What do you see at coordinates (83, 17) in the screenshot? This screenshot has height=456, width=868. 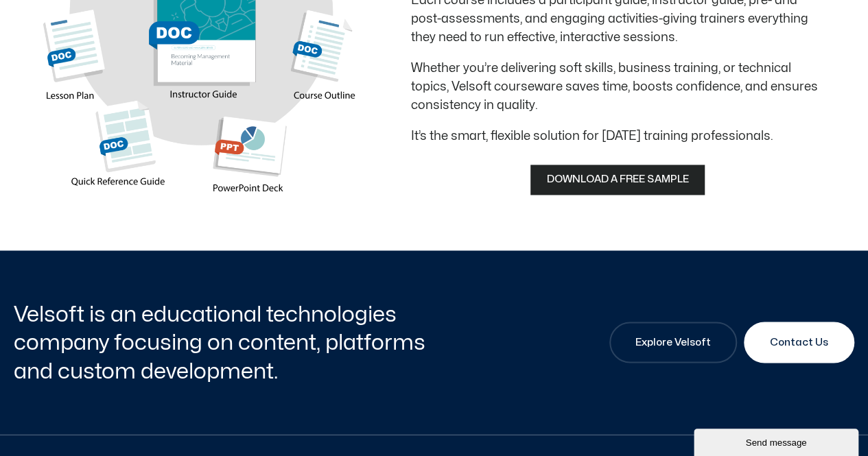 I see `div: Send message` at bounding box center [83, 17].